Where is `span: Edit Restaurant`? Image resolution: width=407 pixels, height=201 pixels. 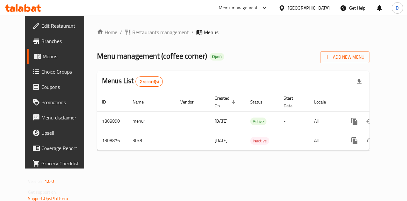 span: Edit Restaurant is located at coordinates (65, 26).